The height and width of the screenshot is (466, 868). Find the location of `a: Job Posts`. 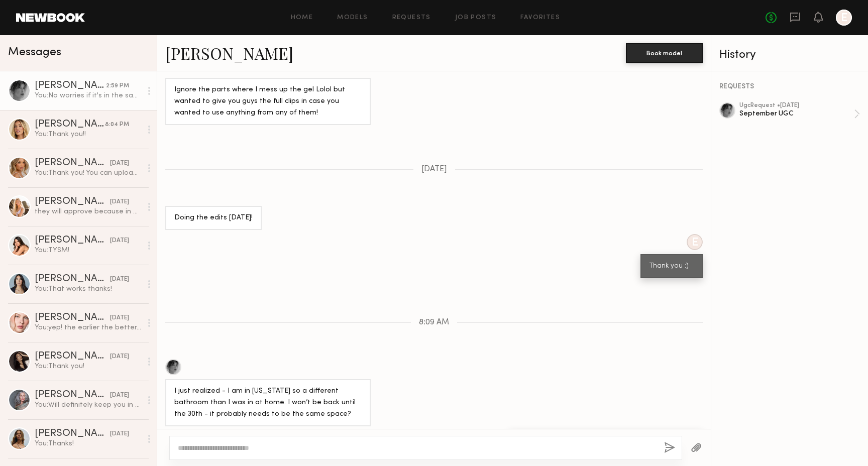

a: Job Posts is located at coordinates (476, 17).